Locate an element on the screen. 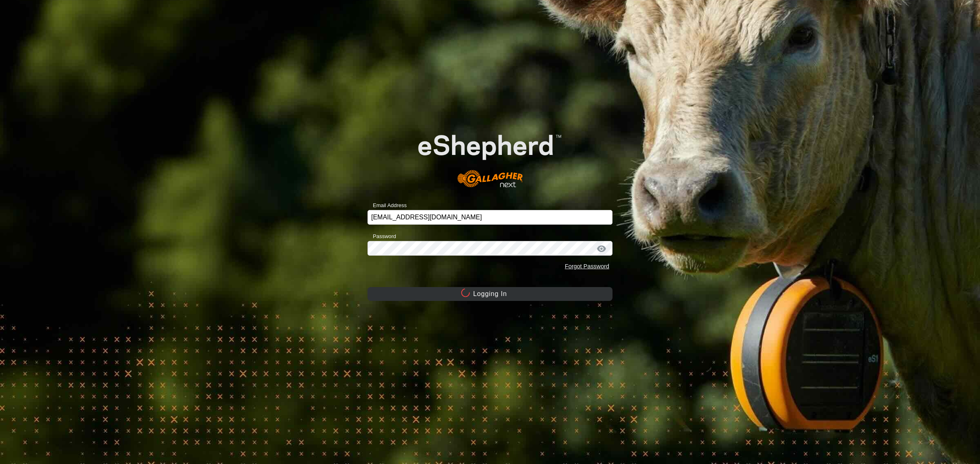  input: Email Address is located at coordinates (490, 218).